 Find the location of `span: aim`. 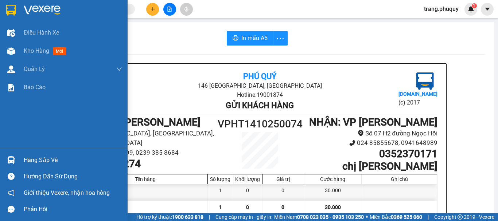

span: aim is located at coordinates (186, 9).